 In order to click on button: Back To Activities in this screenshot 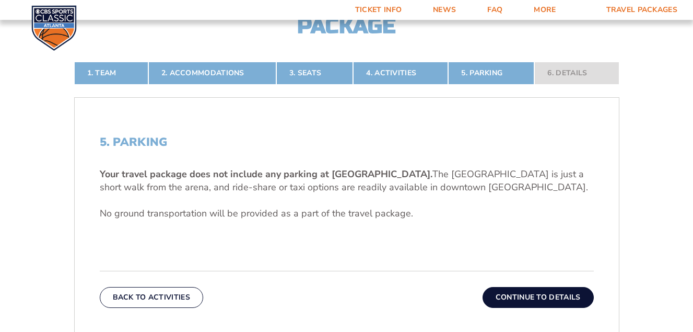, I will do `click(152, 297)`.